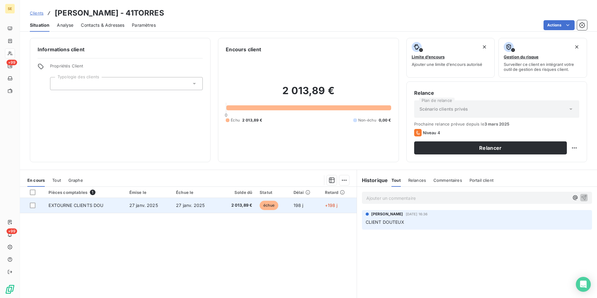 The image size is (597, 298). Describe the element at coordinates (367, 120) in the screenshot. I see `span: Non-échu` at that location.